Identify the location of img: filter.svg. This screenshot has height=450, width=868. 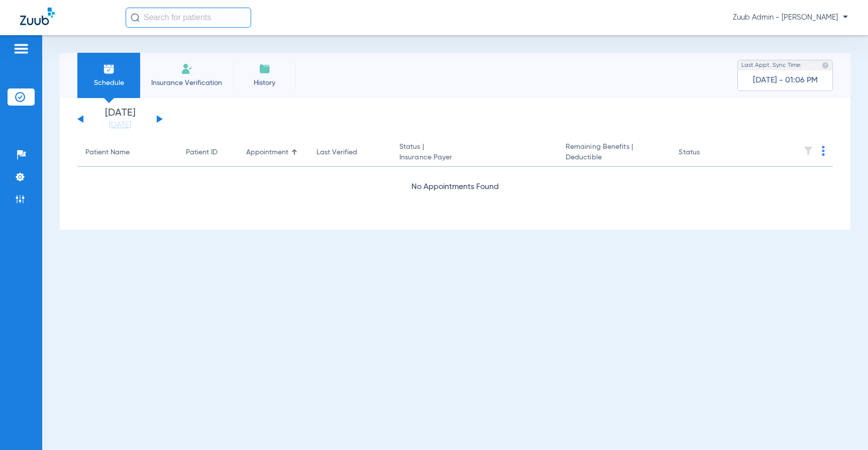
(808, 151).